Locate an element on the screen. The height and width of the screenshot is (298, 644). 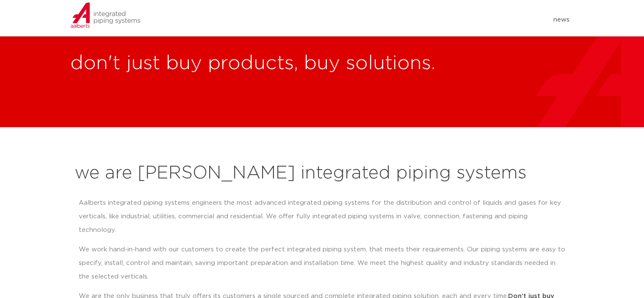
p: Aalberts integrated piping systems engineers the most advanced integrated piping systems for the ... is located at coordinates (322, 216).